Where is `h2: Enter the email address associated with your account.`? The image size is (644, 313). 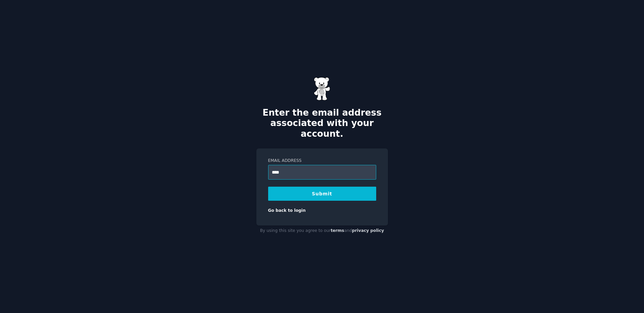
h2: Enter the email address associated with your account. is located at coordinates (322, 123).